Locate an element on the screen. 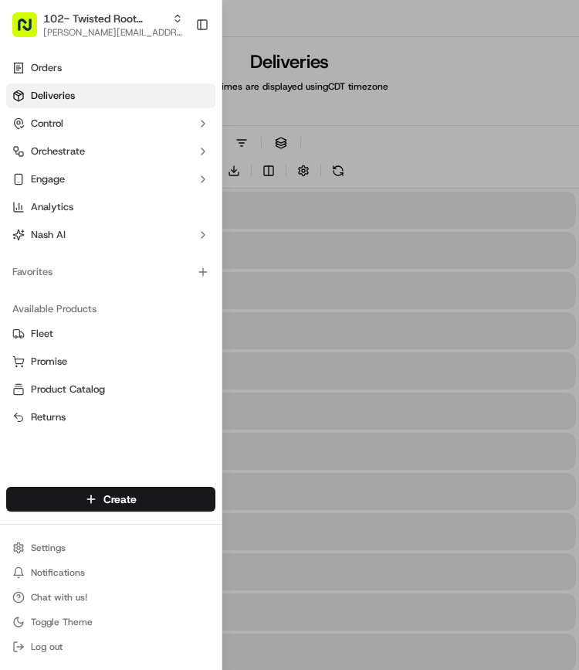 The width and height of the screenshot is (579, 670). span: Returns is located at coordinates (48, 417).